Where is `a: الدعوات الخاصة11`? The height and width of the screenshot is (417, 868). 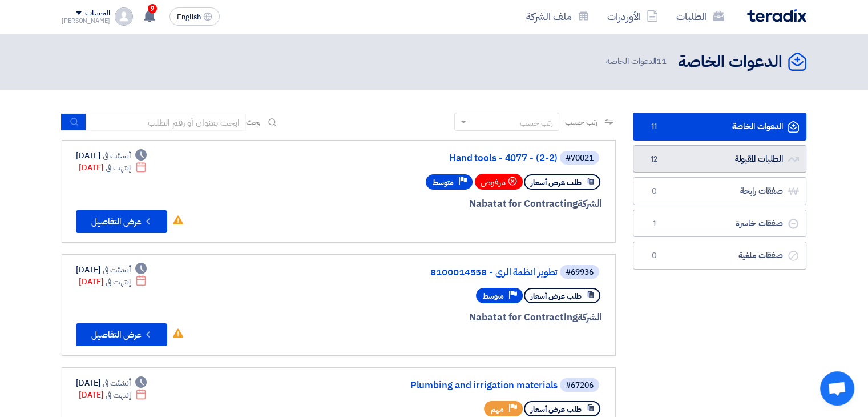 a: الدعوات الخاصة11 is located at coordinates (720, 126).